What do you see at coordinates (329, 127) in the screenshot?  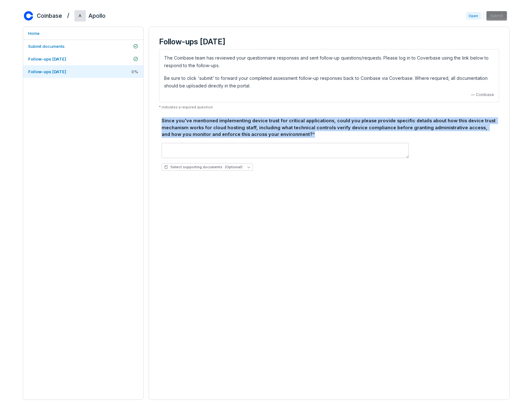 I see `div: Since you've mentioned implementing device trust for critical applications, could you please prov...` at bounding box center [329, 127].